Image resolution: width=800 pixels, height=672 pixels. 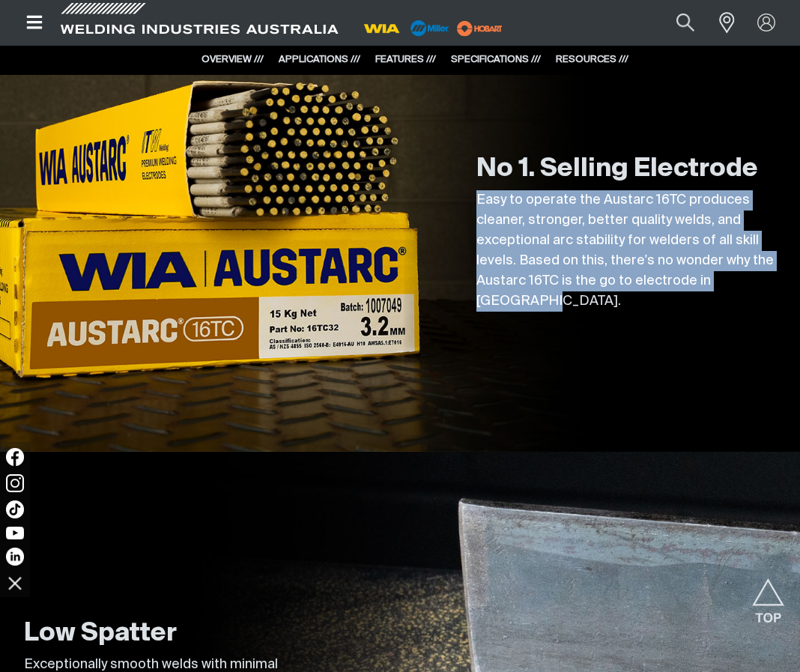 I want to click on img: LinkedIn, so click(x=15, y=557).